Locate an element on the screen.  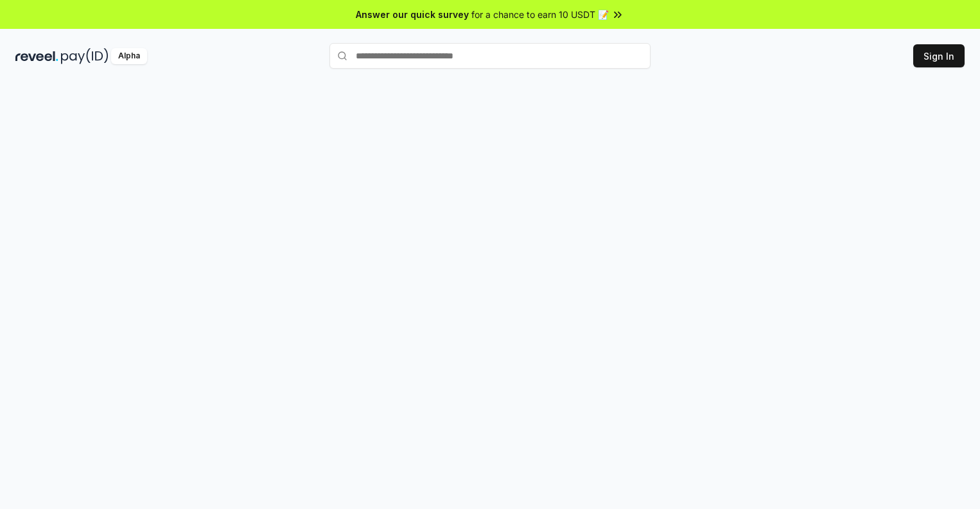
img: reveel_dark is located at coordinates (37, 56).